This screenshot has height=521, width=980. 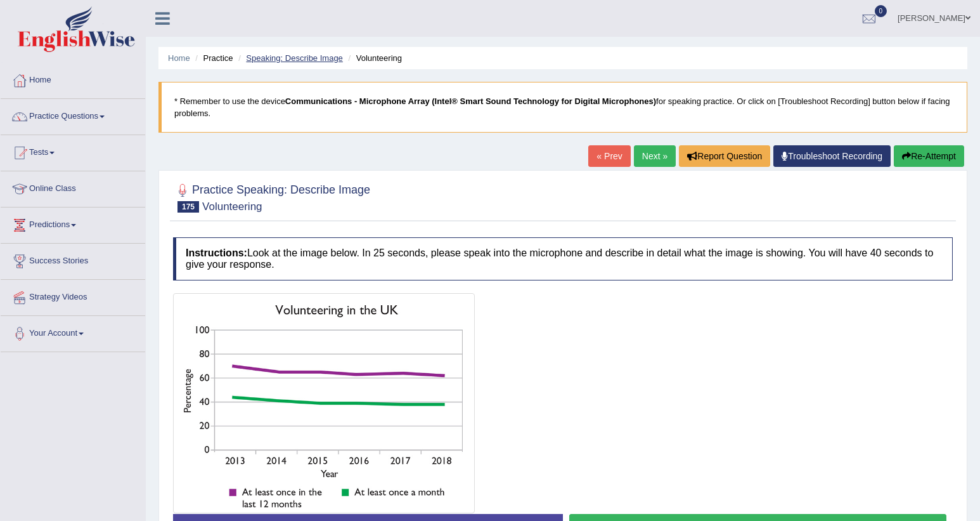 What do you see at coordinates (232, 206) in the screenshot?
I see `small: Volunteering` at bounding box center [232, 206].